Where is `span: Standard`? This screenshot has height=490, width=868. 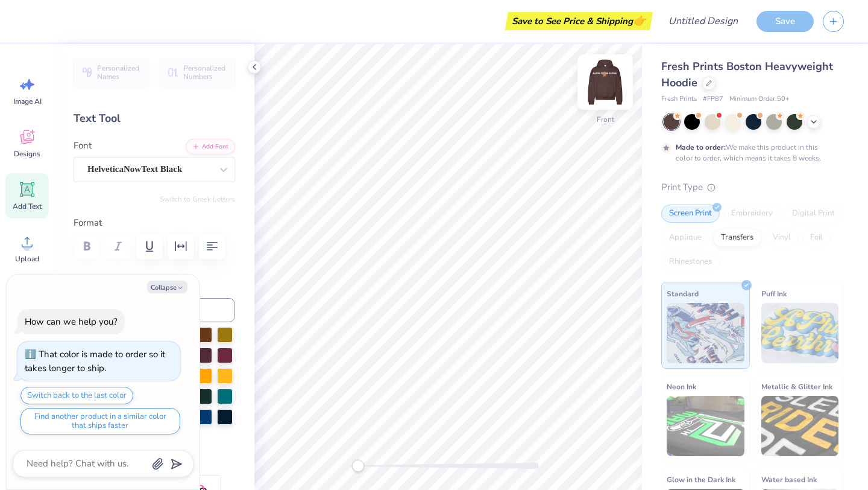
span: Standard is located at coordinates (682, 293).